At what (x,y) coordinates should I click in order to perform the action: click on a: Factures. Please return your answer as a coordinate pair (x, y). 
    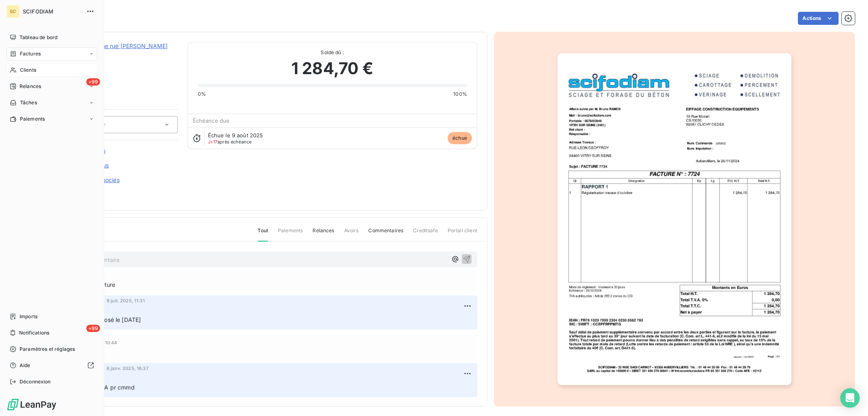
    Looking at the image, I should click on (52, 54).